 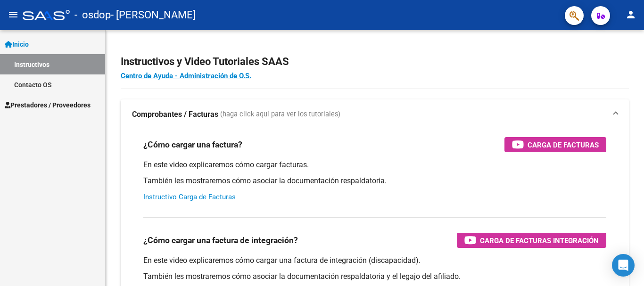 What do you see at coordinates (375, 165) in the screenshot?
I see `p: En este video explicaremos cómo cargar facturas.` at bounding box center [375, 165].